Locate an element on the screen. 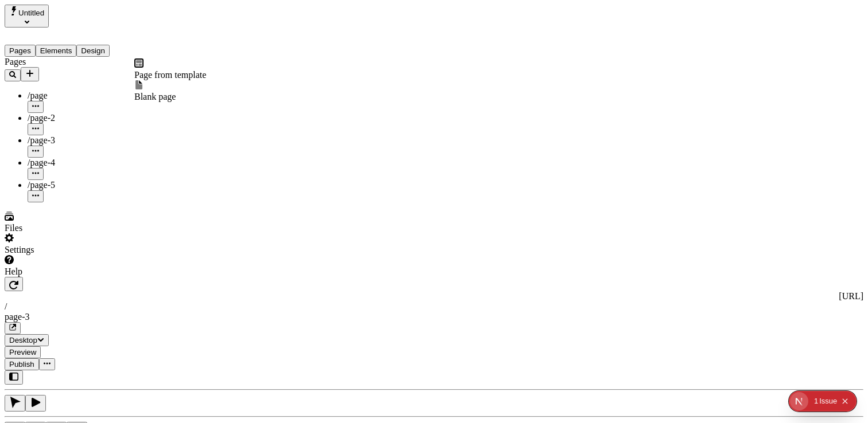 The height and width of the screenshot is (423, 868). button: Publish is located at coordinates (22, 364).